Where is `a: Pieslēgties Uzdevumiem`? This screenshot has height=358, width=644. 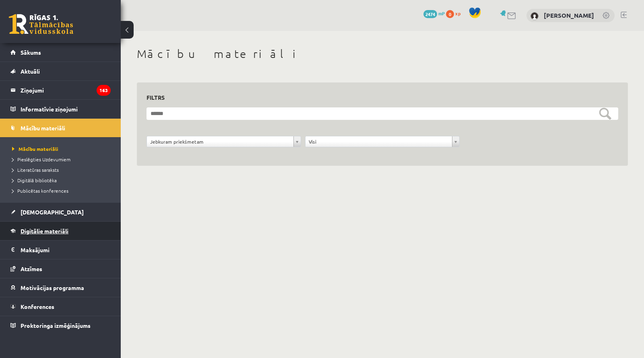 a: Pieslēgties Uzdevumiem is located at coordinates (62, 159).